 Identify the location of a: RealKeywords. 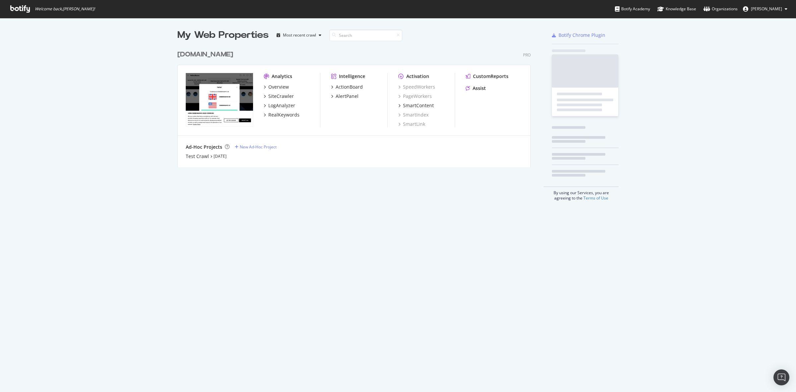
(282, 115).